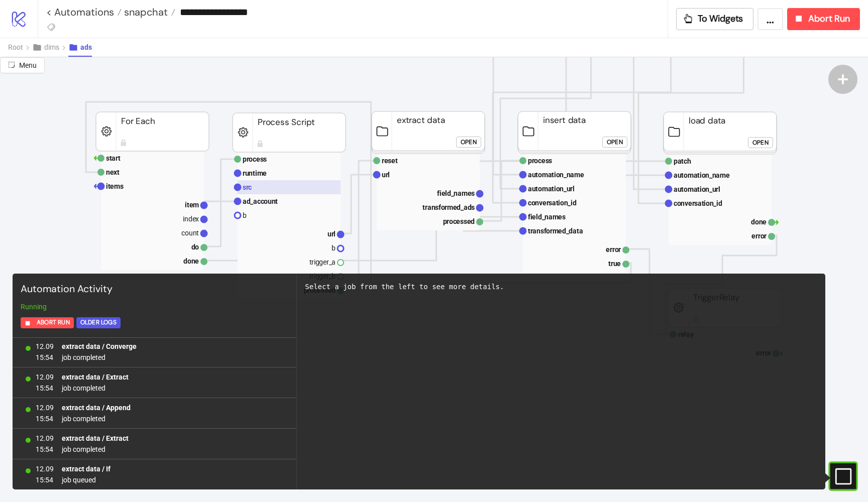 Image resolution: width=868 pixels, height=502 pixels. What do you see at coordinates (85, 469) in the screenshot?
I see `b: extract data / If` at bounding box center [85, 469].